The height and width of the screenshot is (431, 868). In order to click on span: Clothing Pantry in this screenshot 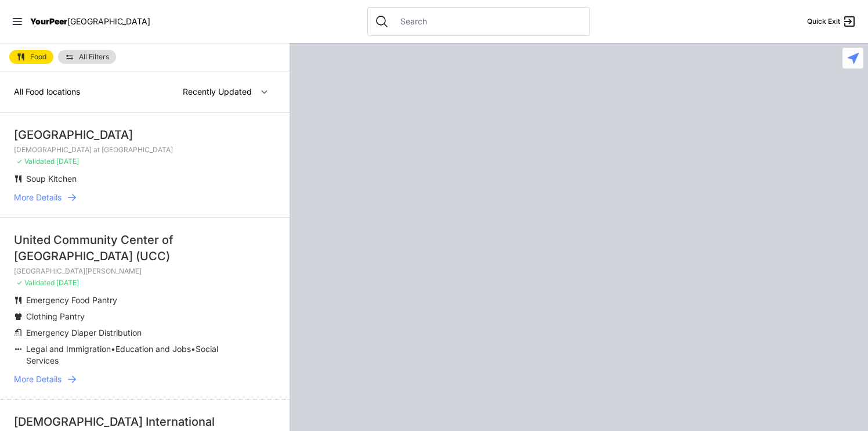, I will do `click(55, 316)`.